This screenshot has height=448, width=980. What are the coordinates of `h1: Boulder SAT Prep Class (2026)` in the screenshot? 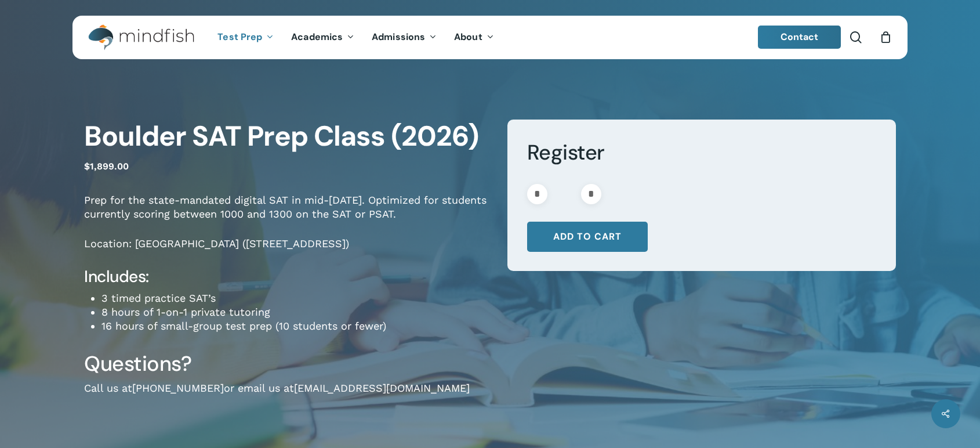 It's located at (287, 136).